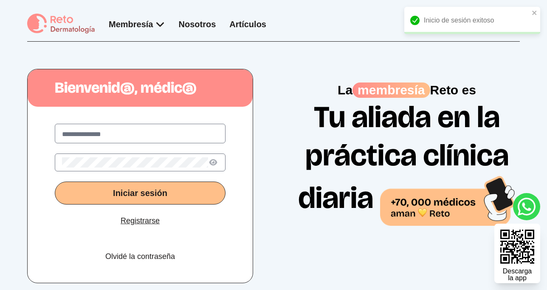 The width and height of the screenshot is (547, 290). I want to click on span: membresía, so click(391, 90).